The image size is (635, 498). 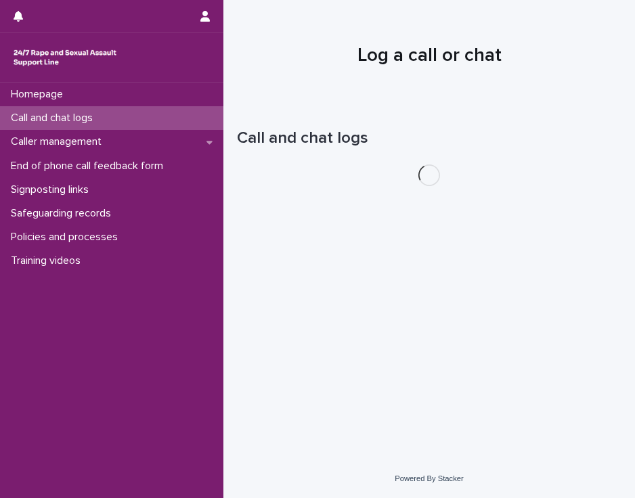 What do you see at coordinates (65, 58) in the screenshot?
I see `img: rhQMoQhaT3yELyF149Cw` at bounding box center [65, 58].